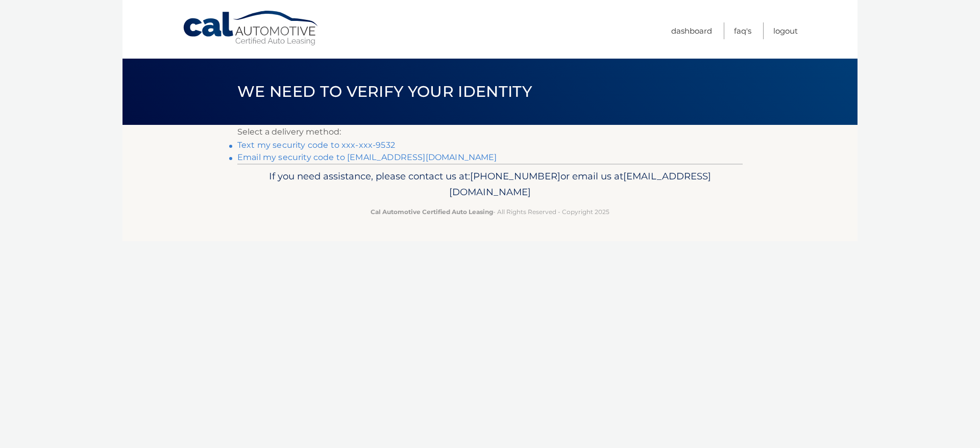  What do you see at coordinates (490, 211) in the screenshot?
I see `p: - All Rights Reserved - Copyright 2025` at bounding box center [490, 211].